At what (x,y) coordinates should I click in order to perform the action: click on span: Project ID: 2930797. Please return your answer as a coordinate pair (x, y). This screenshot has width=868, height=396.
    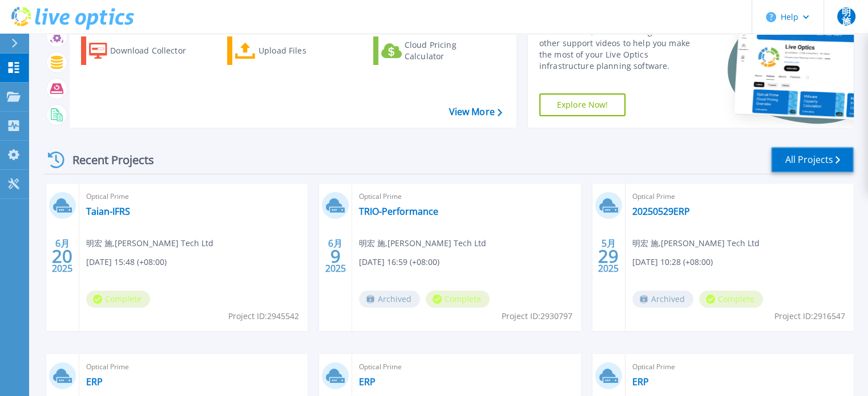
    Looking at the image, I should click on (537, 316).